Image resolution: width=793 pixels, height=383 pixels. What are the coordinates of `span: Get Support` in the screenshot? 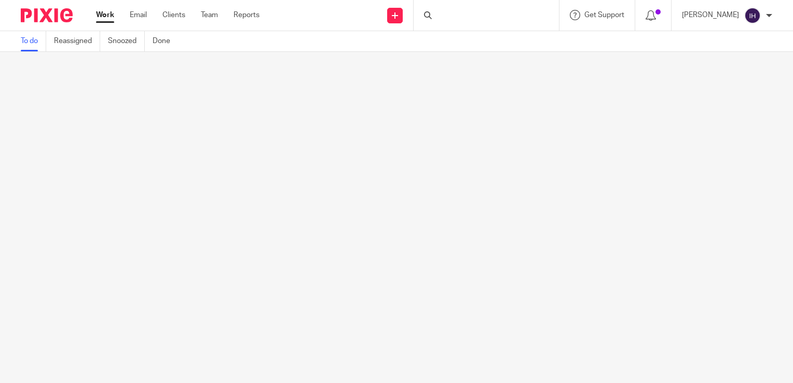 It's located at (604, 15).